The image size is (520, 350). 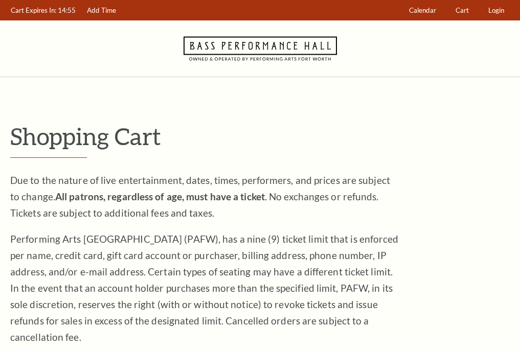 I want to click on a: Cart, so click(x=463, y=10).